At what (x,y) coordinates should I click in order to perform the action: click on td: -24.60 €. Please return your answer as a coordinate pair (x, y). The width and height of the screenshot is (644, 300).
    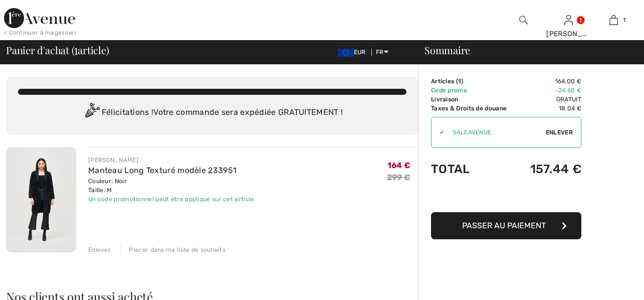
    Looking at the image, I should click on (551, 91).